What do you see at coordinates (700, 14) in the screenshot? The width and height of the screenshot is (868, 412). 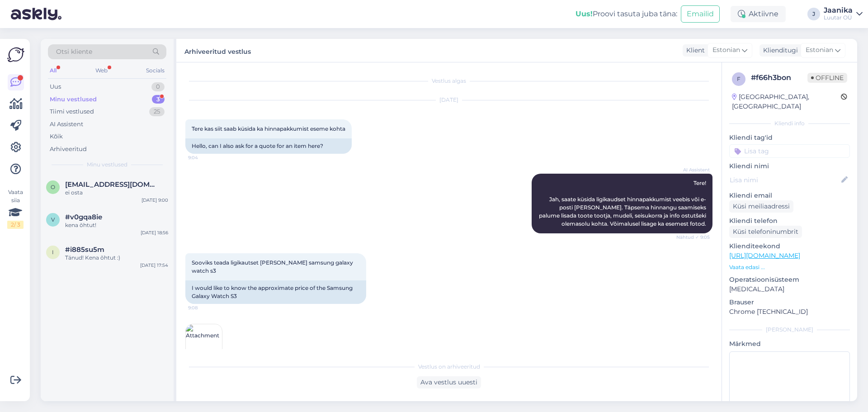 I see `button: Emailid` at bounding box center [700, 14].